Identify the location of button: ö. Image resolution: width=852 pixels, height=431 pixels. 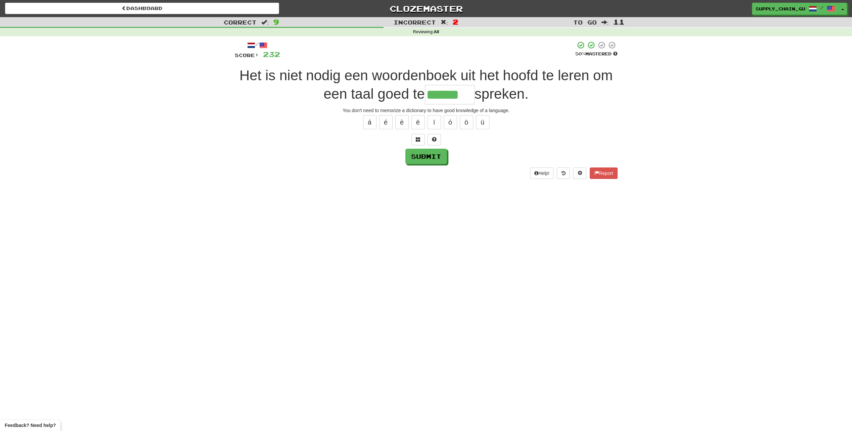
(467, 122).